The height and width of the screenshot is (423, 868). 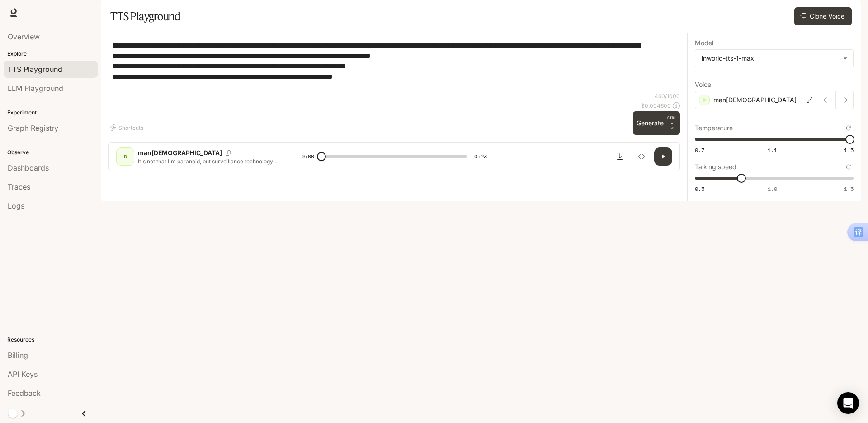 I want to click on span: 0.7, so click(x=699, y=150).